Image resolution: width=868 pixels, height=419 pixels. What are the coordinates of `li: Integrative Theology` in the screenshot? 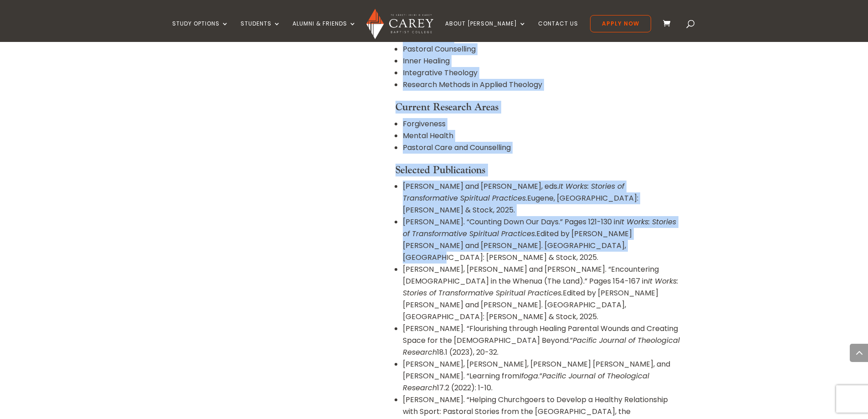 It's located at (542, 73).